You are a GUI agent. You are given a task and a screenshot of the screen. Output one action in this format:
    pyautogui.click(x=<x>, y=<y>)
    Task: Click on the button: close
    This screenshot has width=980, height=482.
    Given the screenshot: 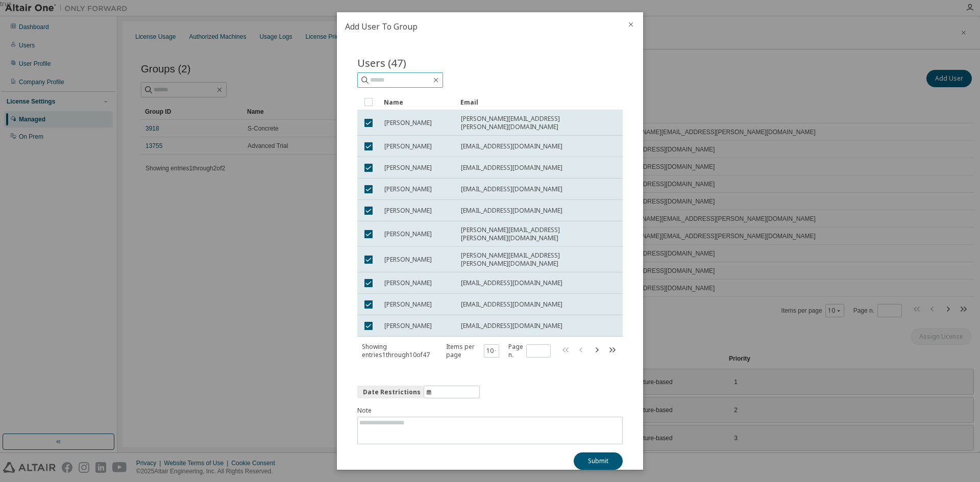 What is the action you would take?
    pyautogui.click(x=631, y=25)
    